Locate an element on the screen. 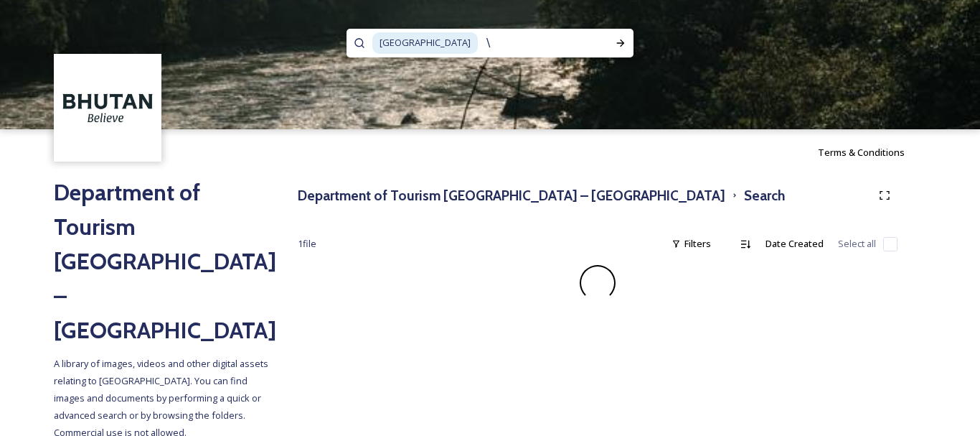 The height and width of the screenshot is (436, 980). div: Filters is located at coordinates (691, 243).